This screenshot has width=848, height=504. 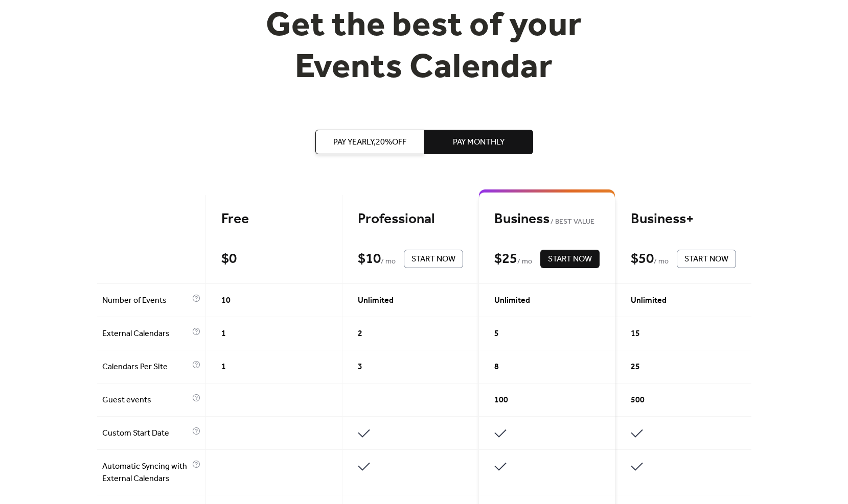 What do you see at coordinates (684, 219) in the screenshot?
I see `div: Business+` at bounding box center [684, 219].